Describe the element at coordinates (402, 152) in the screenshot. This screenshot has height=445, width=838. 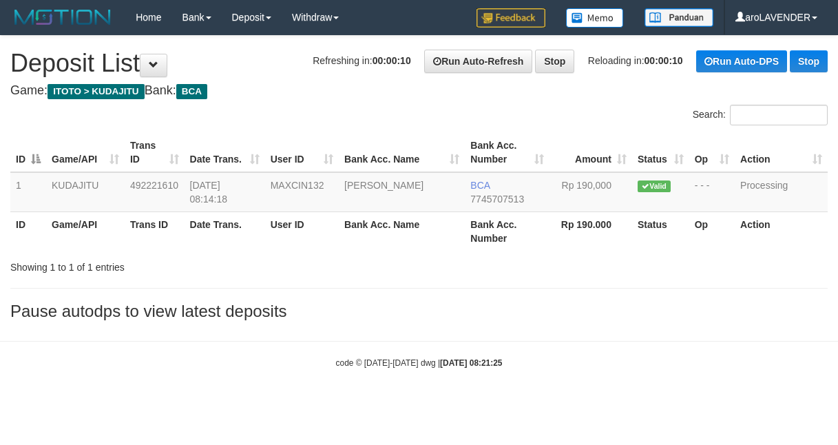
I see `th: Bank Acc. Name: activate to sort column ascending` at that location.